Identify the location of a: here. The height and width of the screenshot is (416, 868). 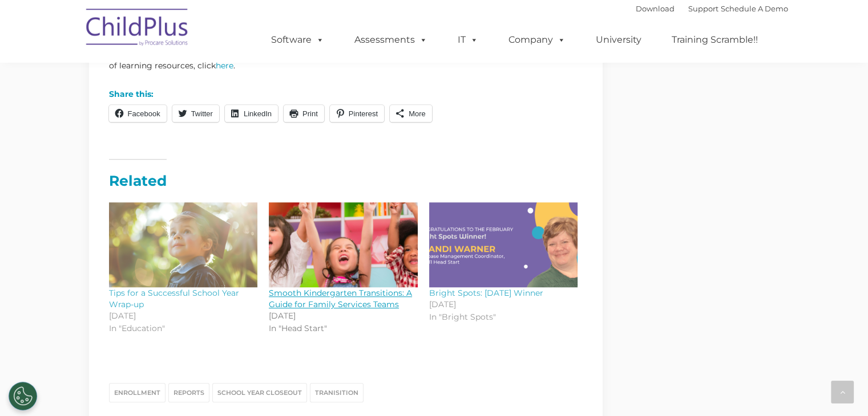
(224, 66).